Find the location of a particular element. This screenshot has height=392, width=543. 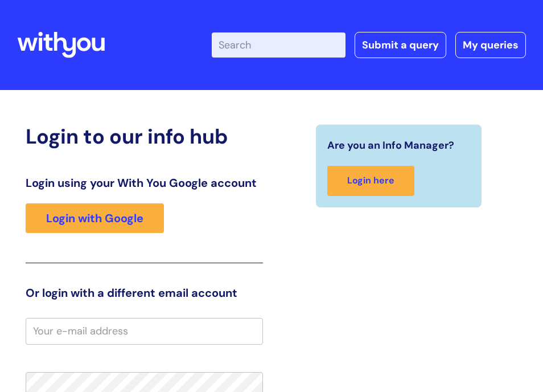

a: Login here is located at coordinates (371, 181).